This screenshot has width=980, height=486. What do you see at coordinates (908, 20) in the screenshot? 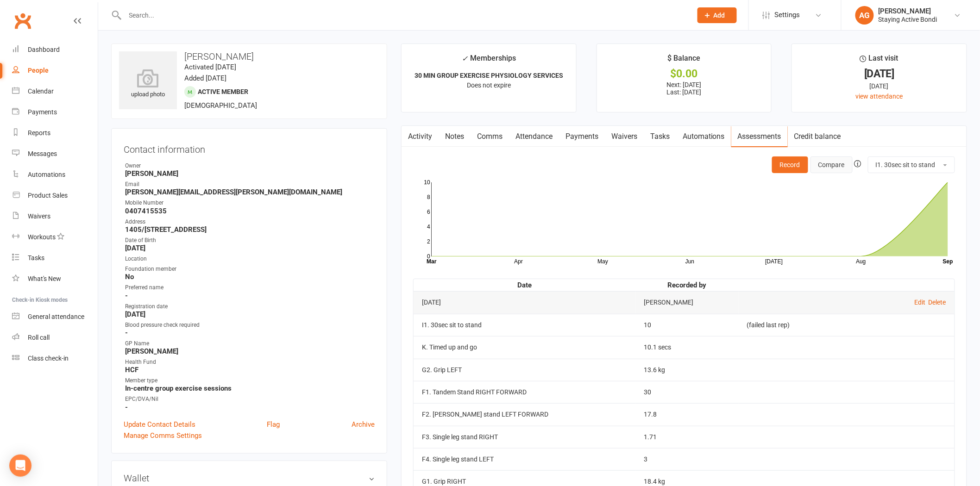
I see `div: Staying Active Bondi` at bounding box center [908, 20].